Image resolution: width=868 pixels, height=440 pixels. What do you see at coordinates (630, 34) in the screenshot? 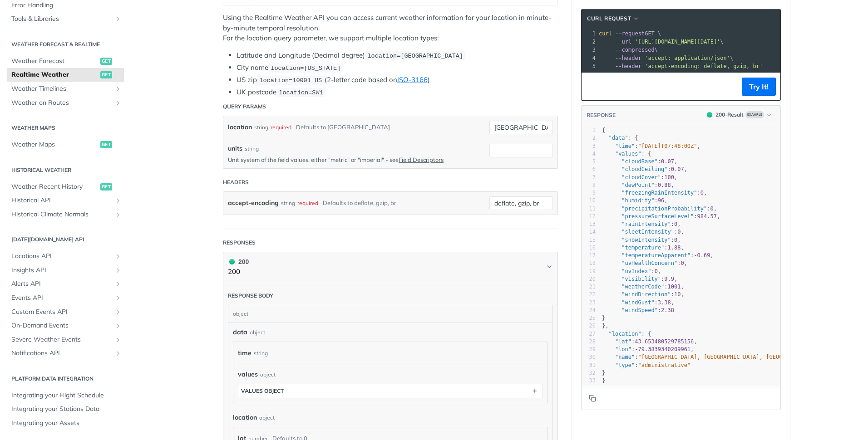
I see `span: --request` at bounding box center [630, 34].